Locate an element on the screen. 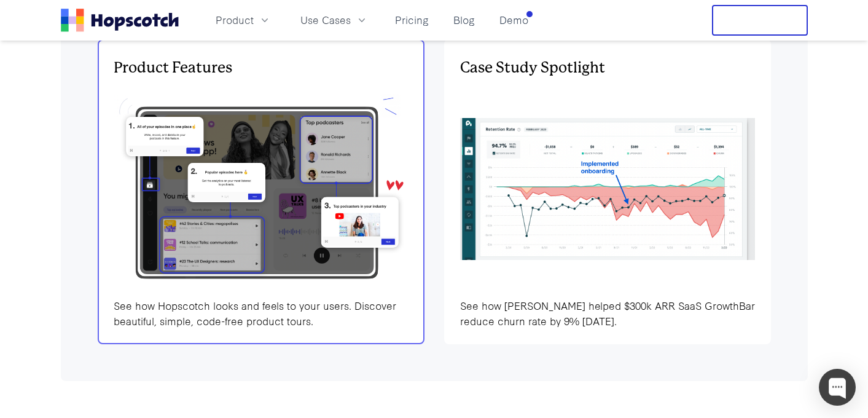 The width and height of the screenshot is (868, 418). a: Home is located at coordinates (120, 20).